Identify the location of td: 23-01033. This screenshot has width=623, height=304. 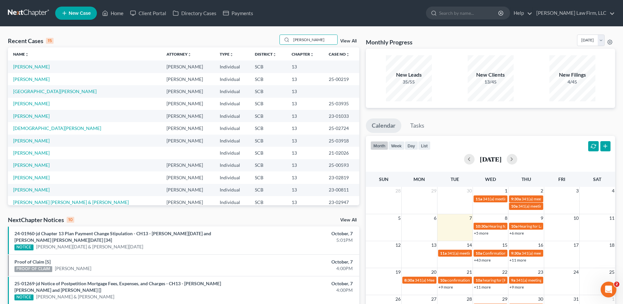
(341, 116).